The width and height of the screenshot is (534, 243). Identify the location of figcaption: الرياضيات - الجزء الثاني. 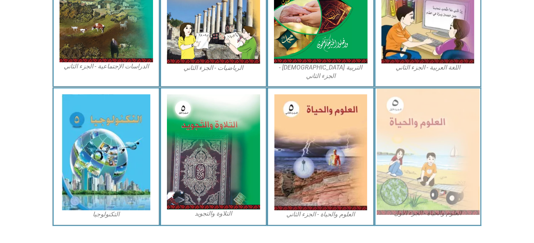
(214, 68).